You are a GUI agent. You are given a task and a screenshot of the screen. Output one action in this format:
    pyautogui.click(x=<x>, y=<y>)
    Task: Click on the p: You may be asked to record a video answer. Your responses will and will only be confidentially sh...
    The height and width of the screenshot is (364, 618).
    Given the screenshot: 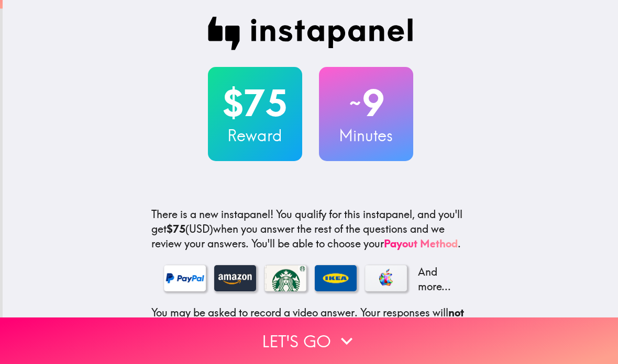 What is the action you would take?
    pyautogui.click(x=310, y=335)
    